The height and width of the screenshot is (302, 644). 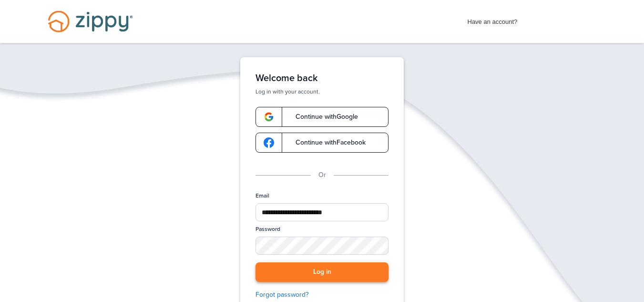 I want to click on span: Continue with Google, so click(x=322, y=117).